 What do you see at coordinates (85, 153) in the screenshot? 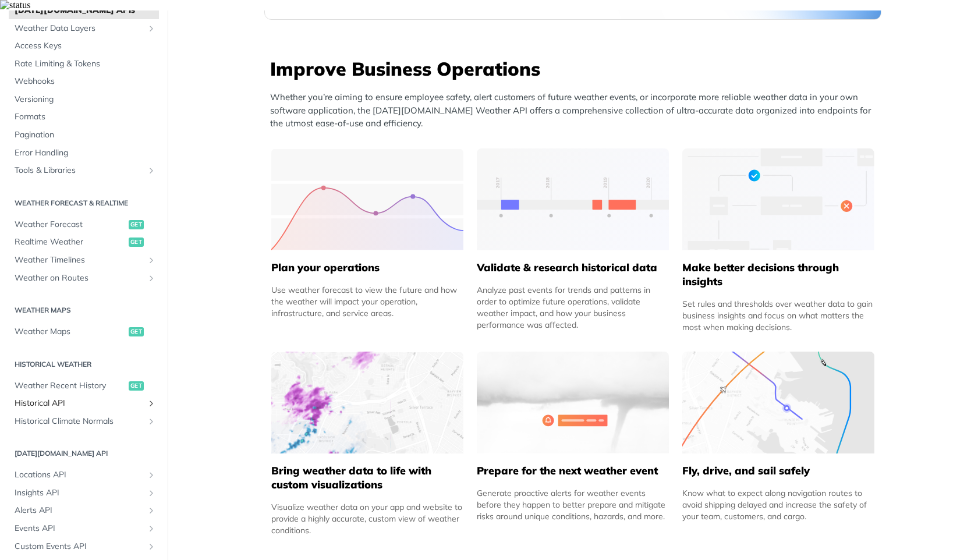
I see `span: Error Handling` at bounding box center [85, 153].